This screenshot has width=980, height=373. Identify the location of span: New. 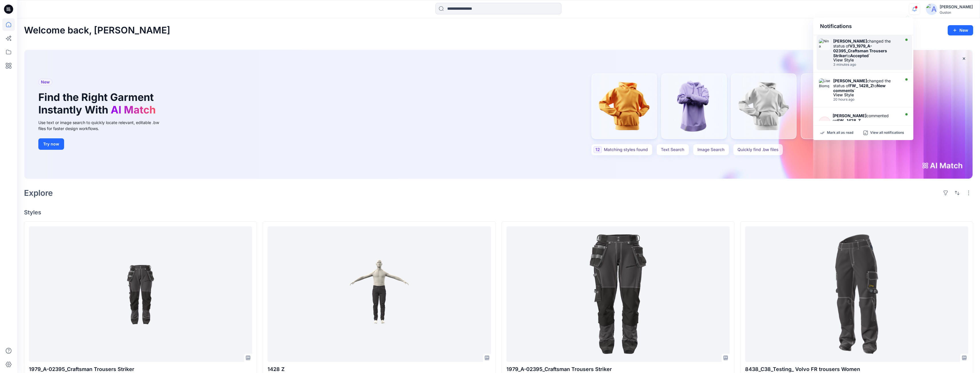
(45, 82).